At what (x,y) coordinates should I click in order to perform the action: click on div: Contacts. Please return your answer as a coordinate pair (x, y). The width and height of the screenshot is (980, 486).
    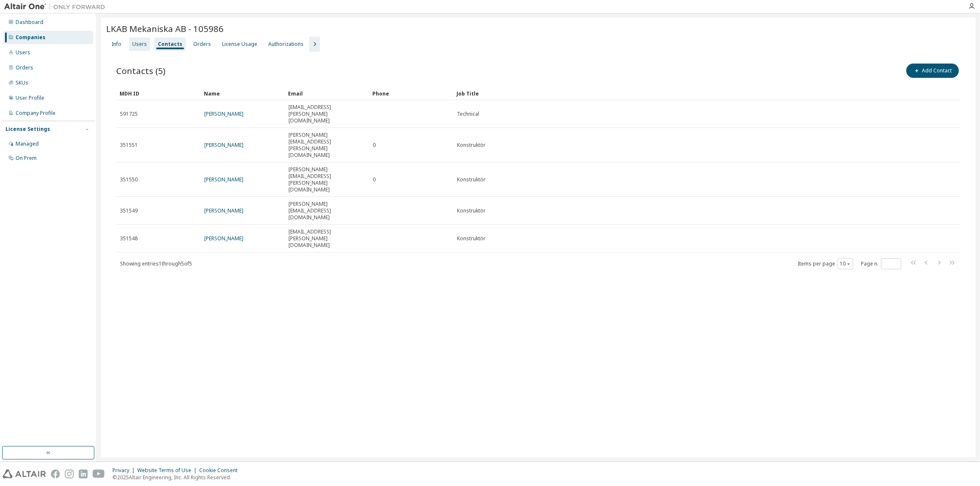
    Looking at the image, I should click on (170, 44).